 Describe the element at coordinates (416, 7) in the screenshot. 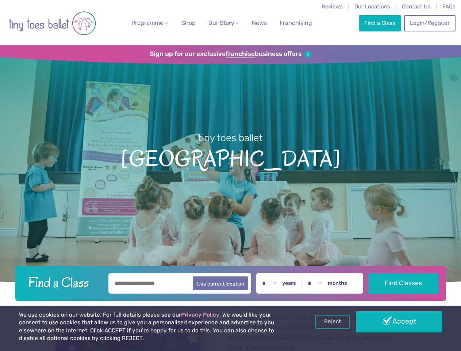

I see `span: Contact Us` at that location.